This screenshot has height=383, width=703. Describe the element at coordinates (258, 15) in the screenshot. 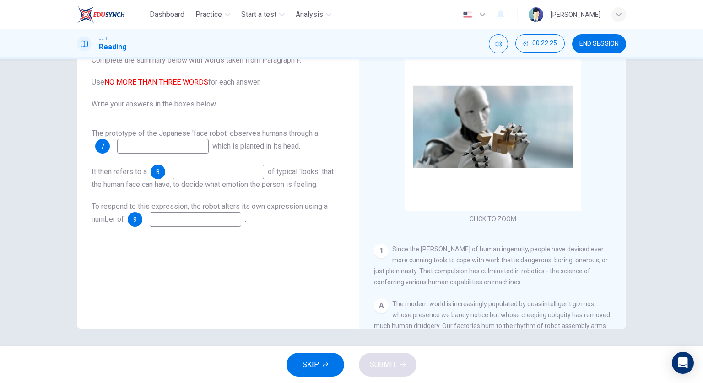

I see `span: Start a test` at that location.